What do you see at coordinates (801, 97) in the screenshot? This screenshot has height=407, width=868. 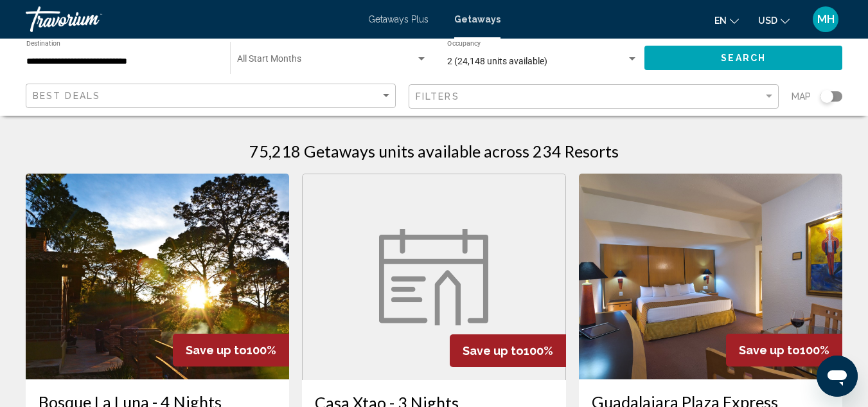 I see `span: Map` at bounding box center [801, 97].